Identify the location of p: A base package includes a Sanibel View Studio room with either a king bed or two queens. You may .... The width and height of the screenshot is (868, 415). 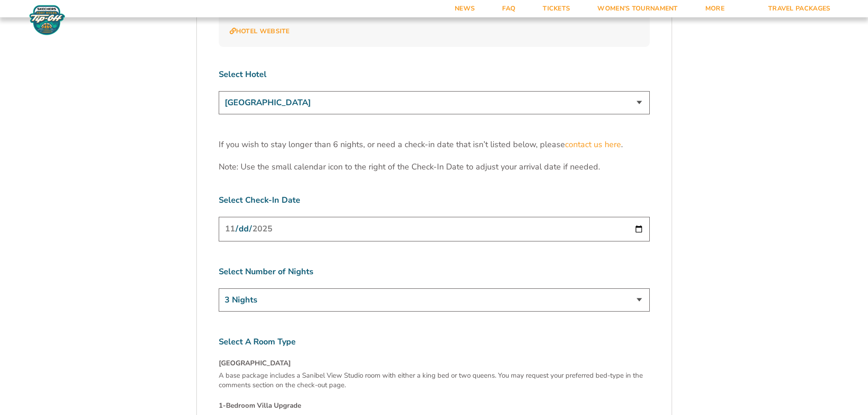
(434, 380).